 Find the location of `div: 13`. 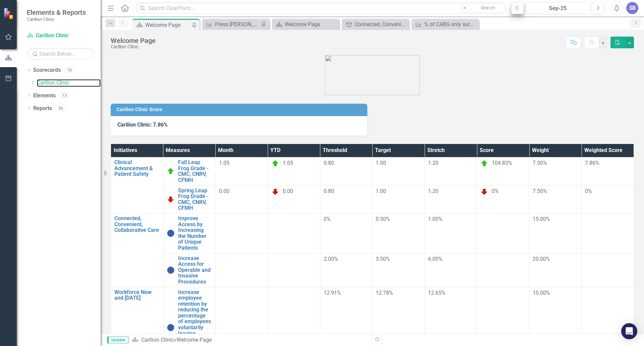

div: 13 is located at coordinates (64, 95).